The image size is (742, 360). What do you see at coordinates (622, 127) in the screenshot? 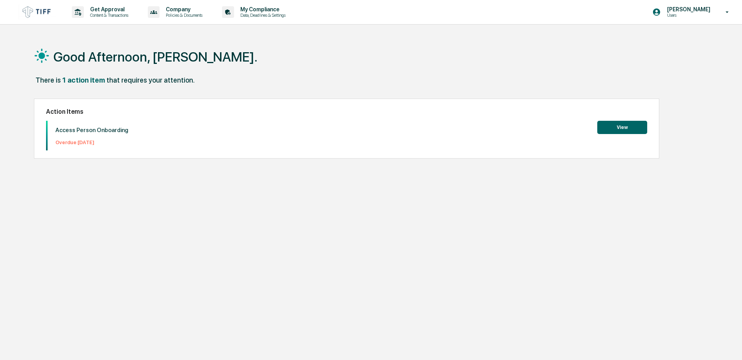
I see `a: View` at bounding box center [622, 127].